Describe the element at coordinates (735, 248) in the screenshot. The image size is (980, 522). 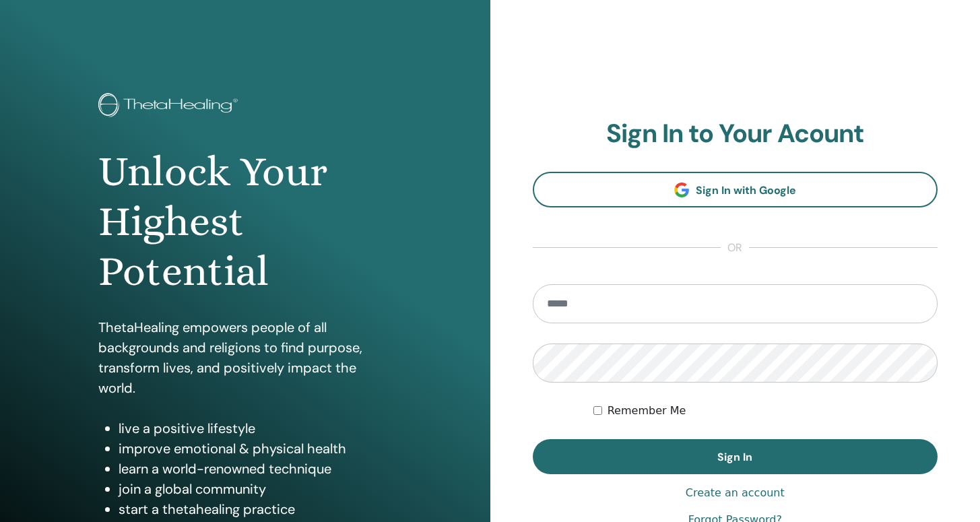
I see `span: or` at that location.